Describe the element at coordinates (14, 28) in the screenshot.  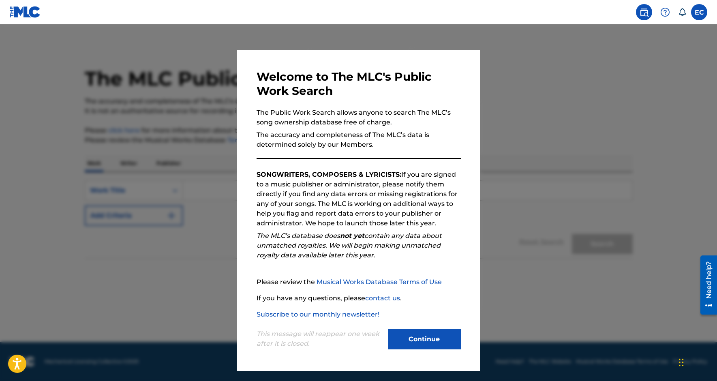
I see `div: Need help?` at that location.